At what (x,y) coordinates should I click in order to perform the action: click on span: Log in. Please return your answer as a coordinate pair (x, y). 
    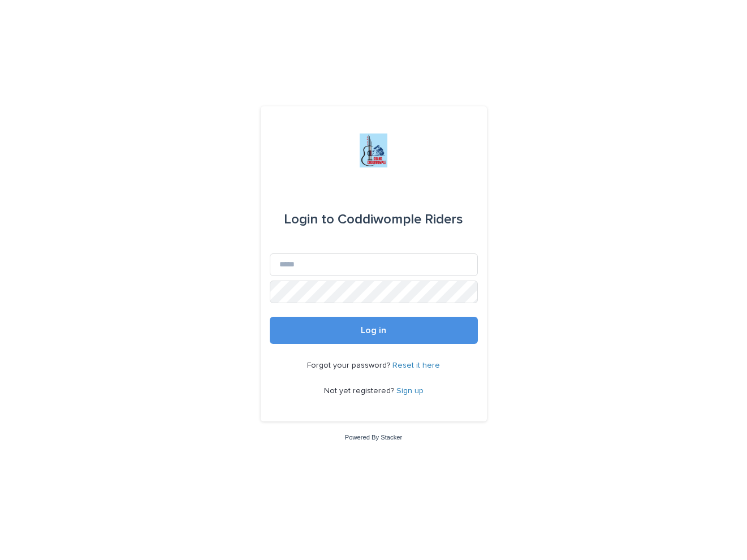
    Looking at the image, I should click on (374, 331).